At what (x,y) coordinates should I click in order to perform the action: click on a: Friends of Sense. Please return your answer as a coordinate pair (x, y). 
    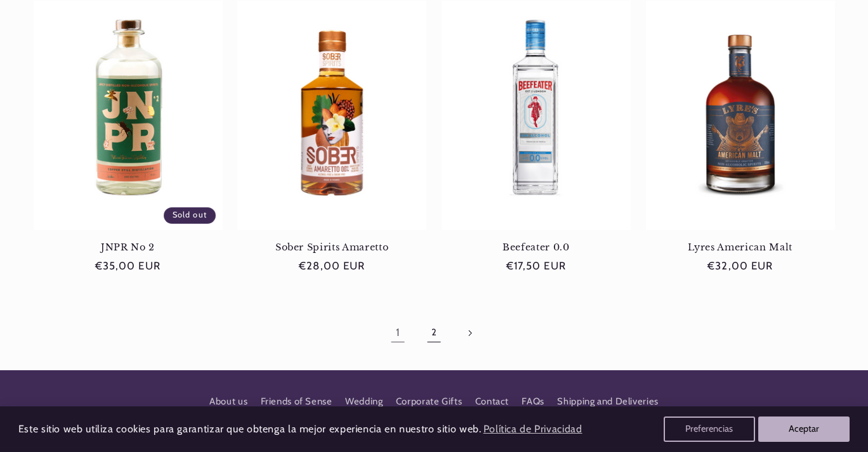
    Looking at the image, I should click on (296, 403).